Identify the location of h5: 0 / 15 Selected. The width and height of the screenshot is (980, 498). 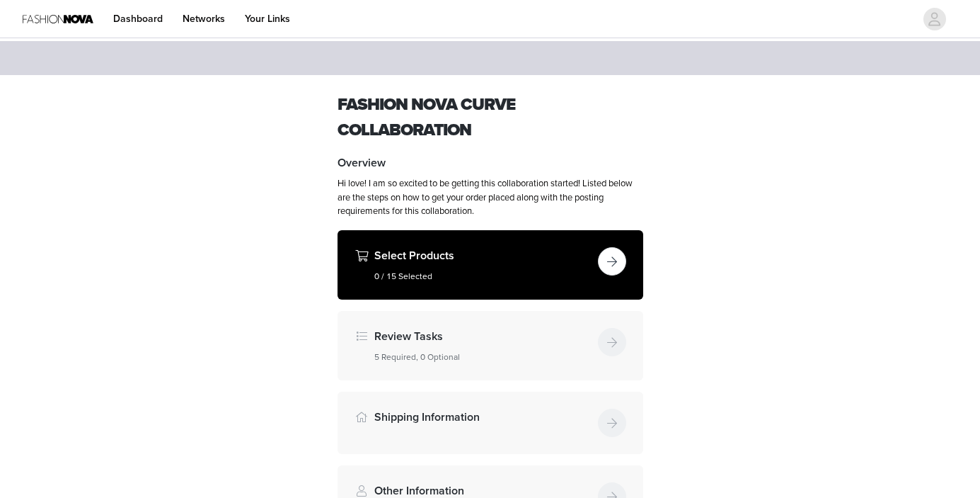
(483, 276).